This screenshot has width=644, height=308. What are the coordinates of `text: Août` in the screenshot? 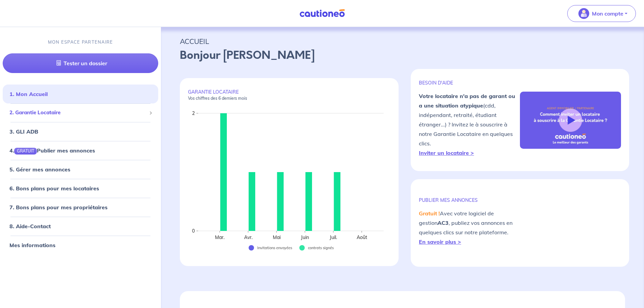 It's located at (362, 237).